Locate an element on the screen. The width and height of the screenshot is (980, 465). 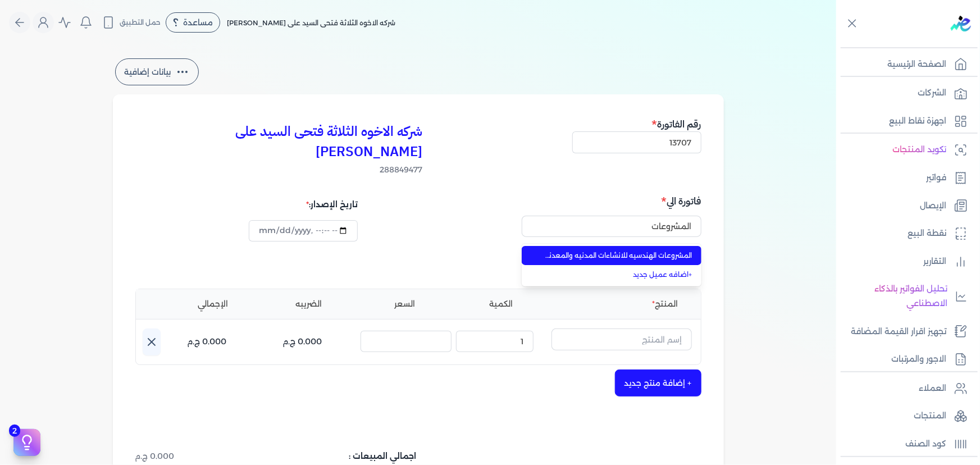
dd: 0.000 ج.م is located at coordinates (180, 456).